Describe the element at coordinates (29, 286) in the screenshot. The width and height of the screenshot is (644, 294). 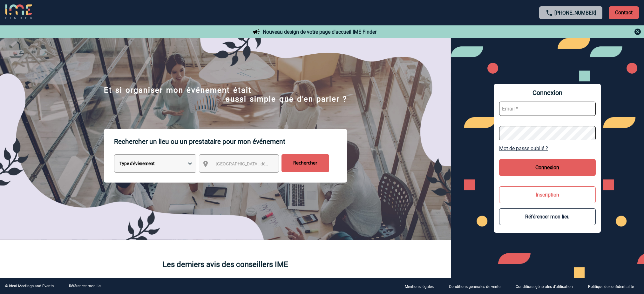
I see `div: © Ideal Meetings and Events` at that location.